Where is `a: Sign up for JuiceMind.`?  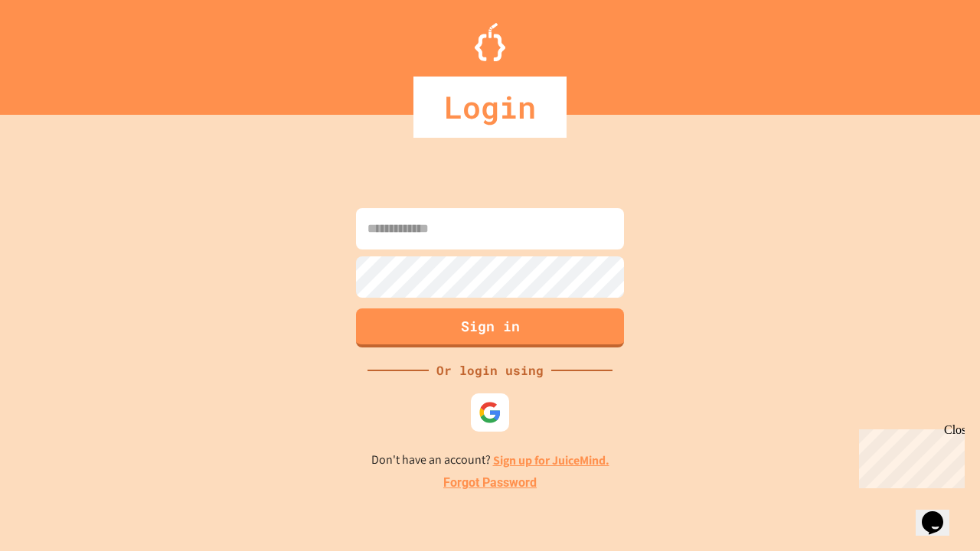 a: Sign up for JuiceMind. is located at coordinates (551, 460).